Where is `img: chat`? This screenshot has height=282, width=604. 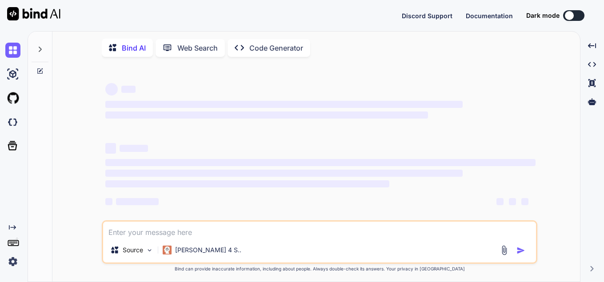 img: chat is located at coordinates (13, 50).